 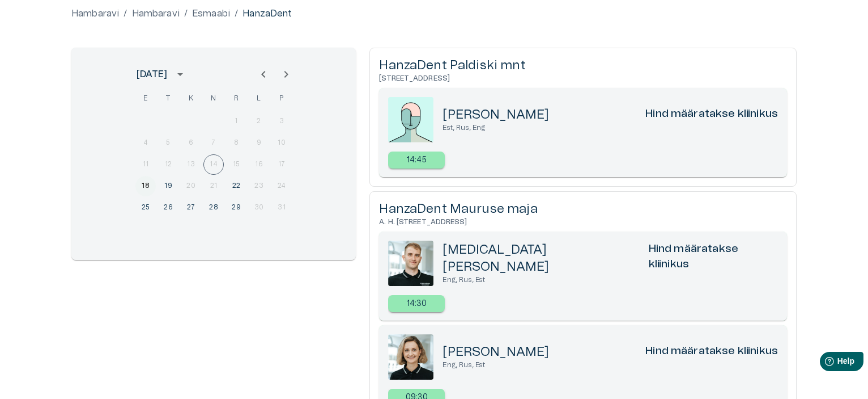 What do you see at coordinates (67, 14) in the screenshot?
I see `span: Help` at bounding box center [67, 14].